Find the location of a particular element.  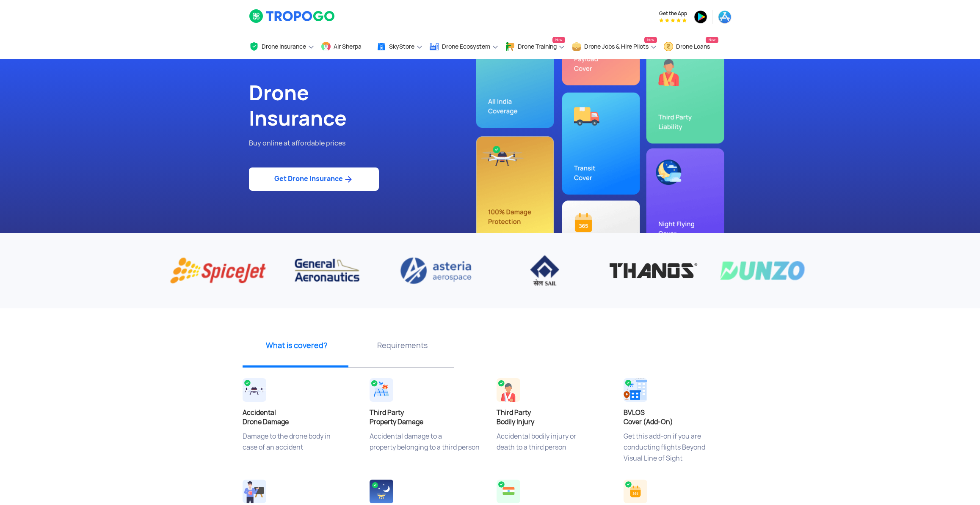

h4: BVLOS Cover (Add-On) is located at coordinates (681, 417).